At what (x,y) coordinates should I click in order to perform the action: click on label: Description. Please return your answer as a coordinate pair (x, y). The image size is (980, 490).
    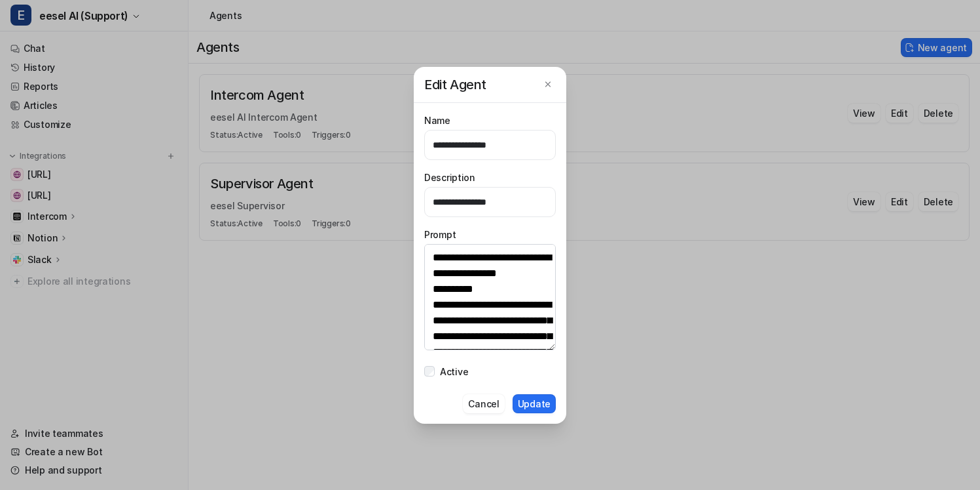
    Looking at the image, I should click on (490, 177).